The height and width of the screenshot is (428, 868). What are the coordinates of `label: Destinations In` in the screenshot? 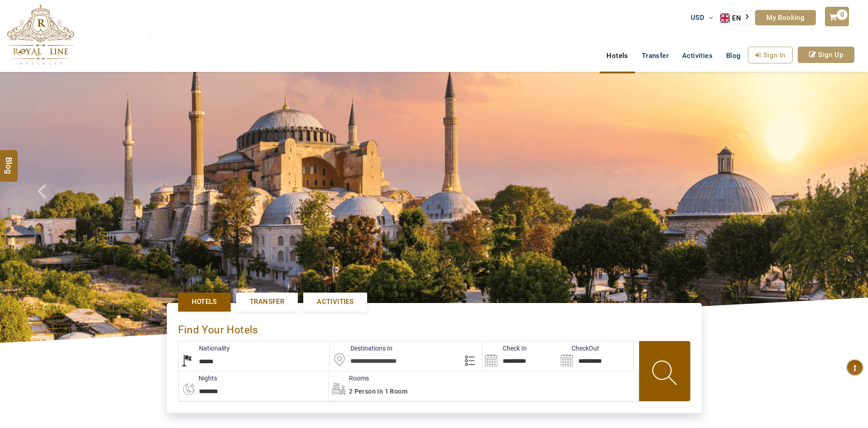 It's located at (361, 348).